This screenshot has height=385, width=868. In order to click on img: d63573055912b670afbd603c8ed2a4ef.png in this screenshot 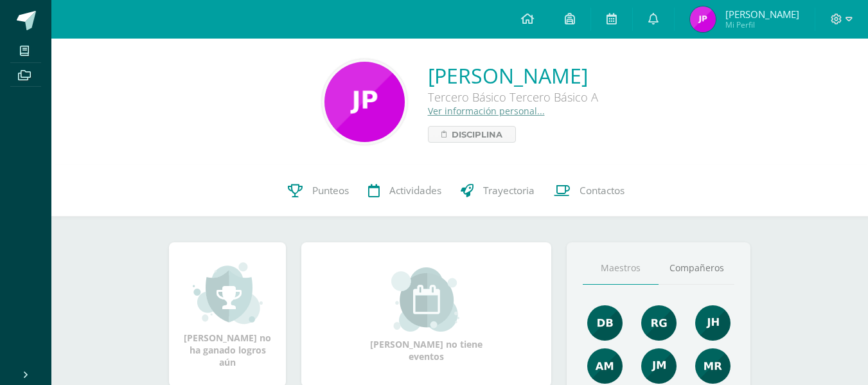, I will do `click(658, 366)`.